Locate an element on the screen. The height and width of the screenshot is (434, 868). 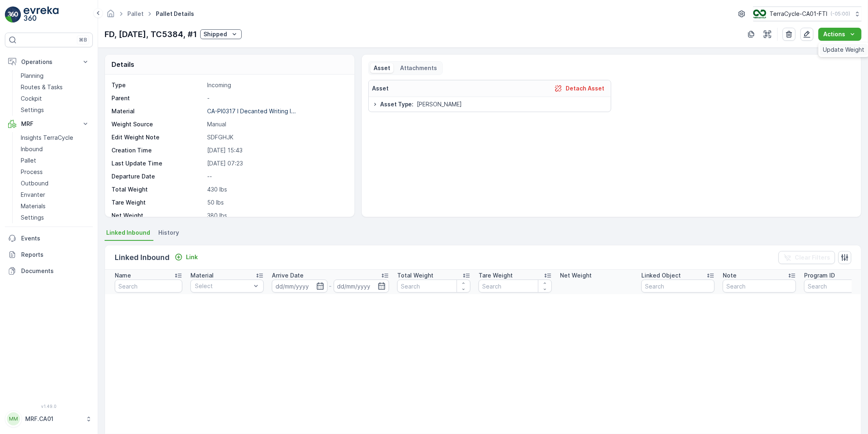
p: Detach Asset is located at coordinates (585, 88).